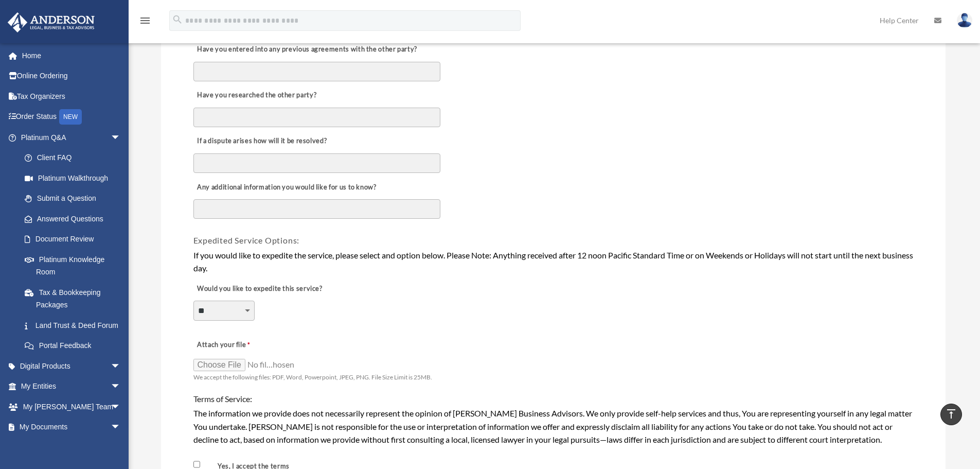  I want to click on label: If a dispute arises how will it be resolved?, so click(261, 142).